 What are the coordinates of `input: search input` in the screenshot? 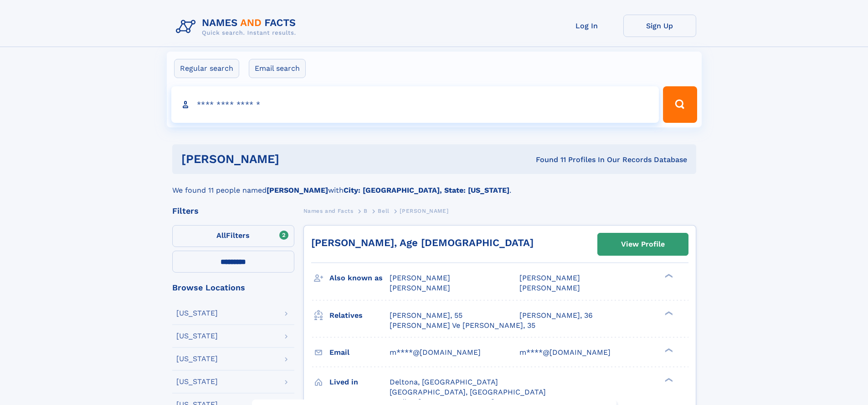 It's located at (415, 104).